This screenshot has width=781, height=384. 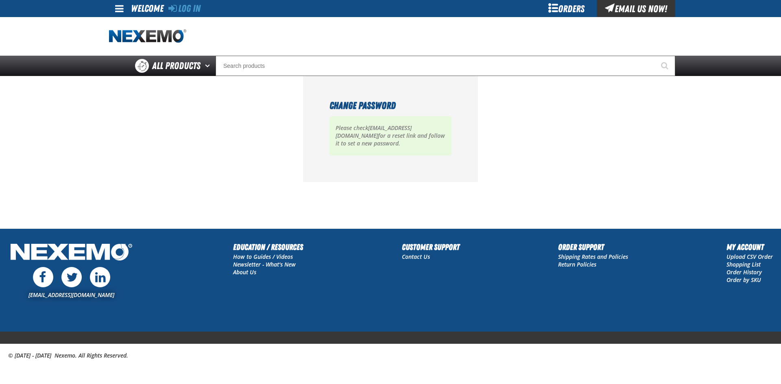 I want to click on a: Newsletter - What's New, so click(x=264, y=264).